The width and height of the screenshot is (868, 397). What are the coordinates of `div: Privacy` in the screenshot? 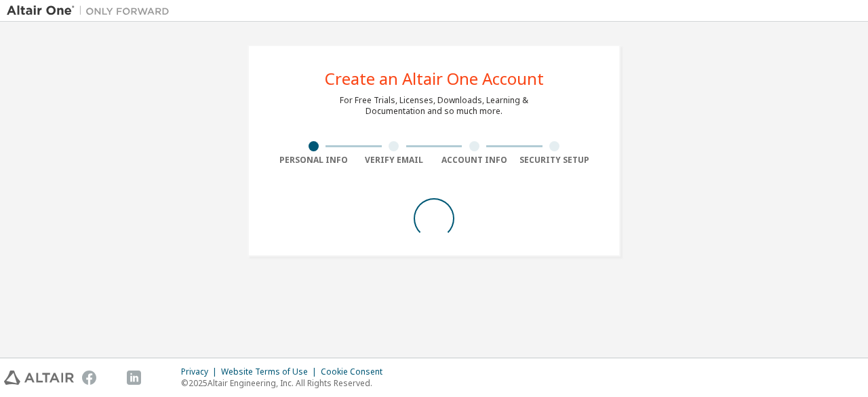 It's located at (201, 372).